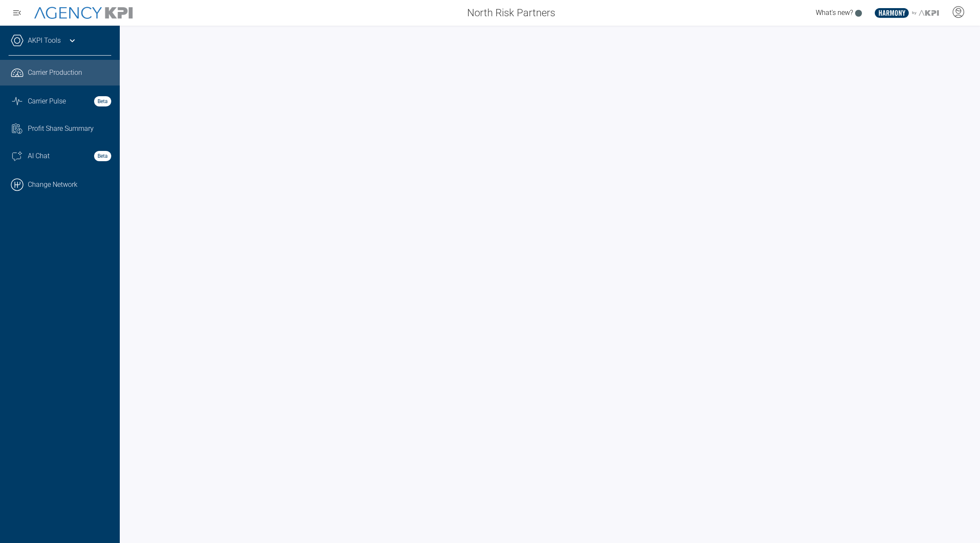 This screenshot has width=980, height=543. What do you see at coordinates (39, 156) in the screenshot?
I see `span: AI Chat` at bounding box center [39, 156].